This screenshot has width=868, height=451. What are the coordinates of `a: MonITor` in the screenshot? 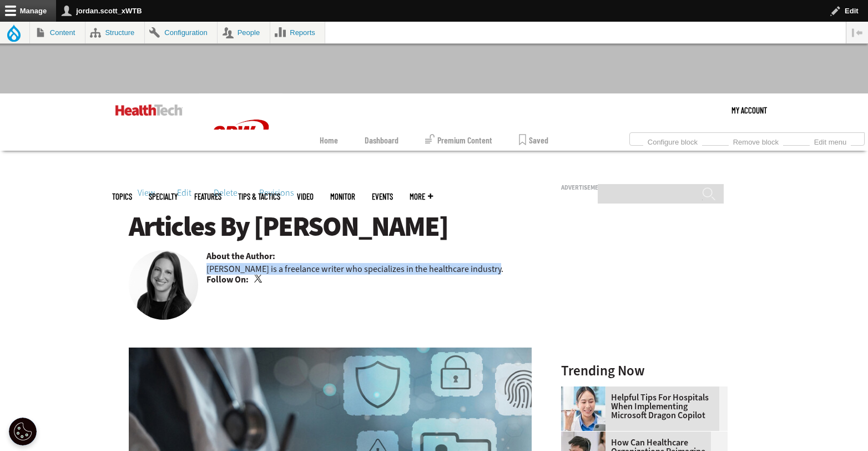 It's located at (343, 196).